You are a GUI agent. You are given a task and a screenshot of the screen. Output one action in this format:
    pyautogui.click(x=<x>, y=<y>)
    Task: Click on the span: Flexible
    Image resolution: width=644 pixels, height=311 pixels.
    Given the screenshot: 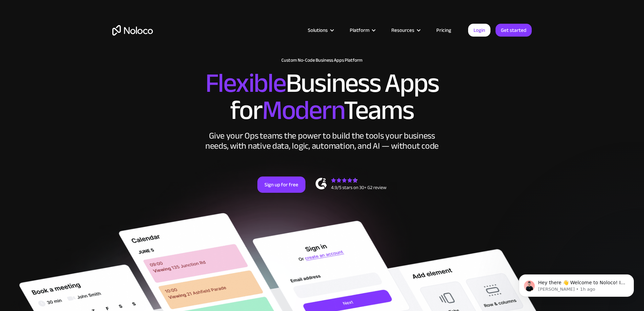 What is the action you would take?
    pyautogui.click(x=245, y=83)
    